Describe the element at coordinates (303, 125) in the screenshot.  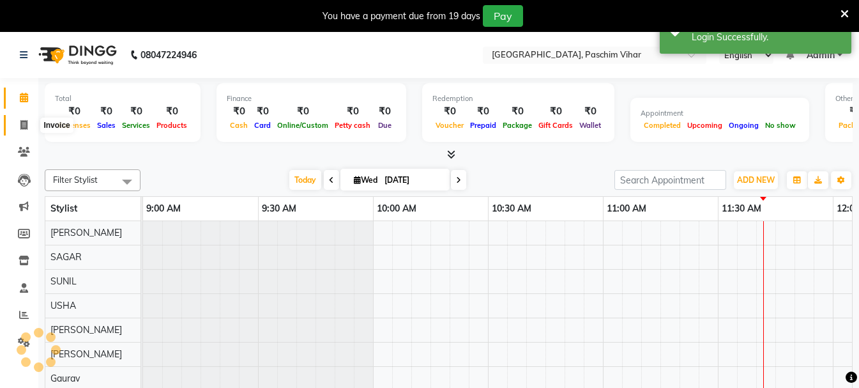
I see `span: Online/Custom` at that location.